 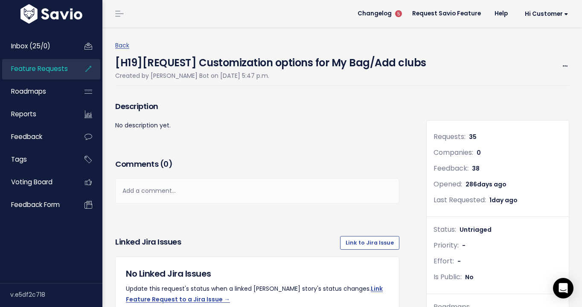 What do you see at coordinates (492, 184) in the screenshot?
I see `span: days ago` at bounding box center [492, 184].